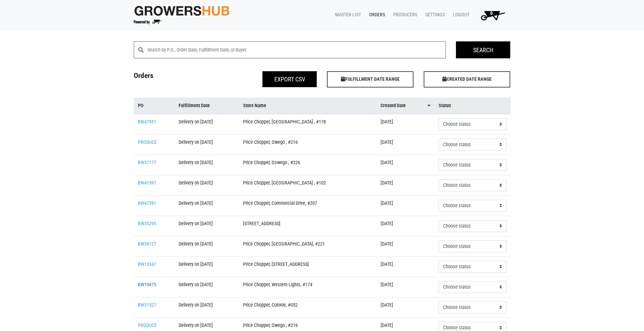 Image resolution: width=644 pixels, height=331 pixels. Describe the element at coordinates (467, 80) in the screenshot. I see `span: CREATED DATE RANGE` at that location.